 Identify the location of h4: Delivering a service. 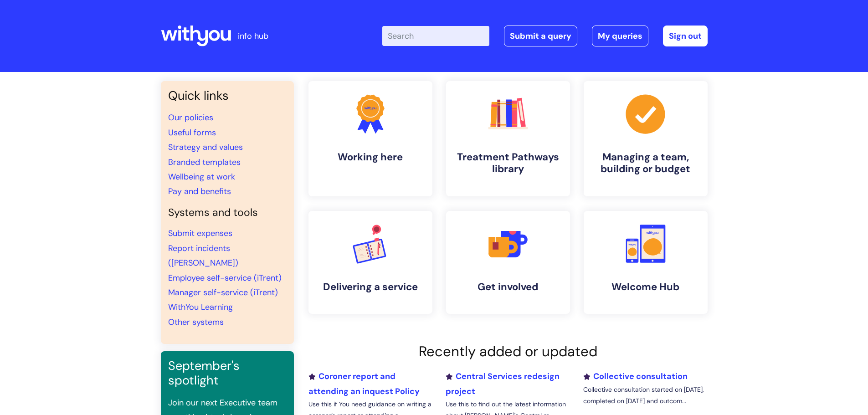
(370, 287).